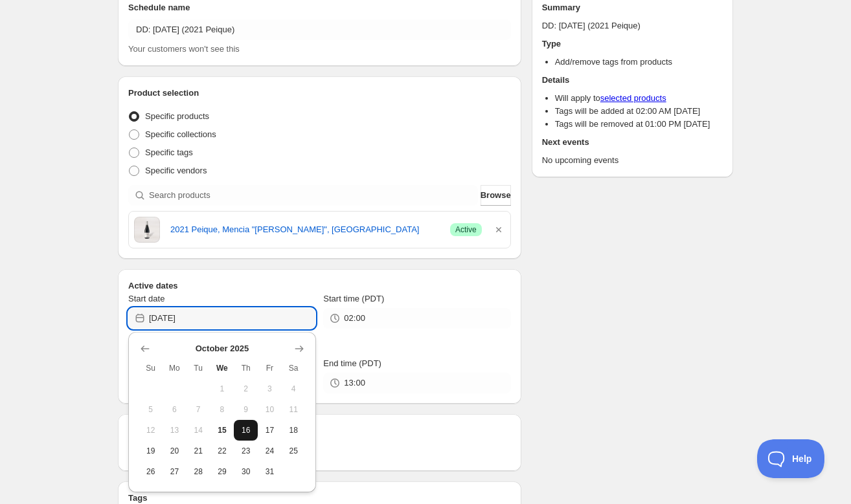  Describe the element at coordinates (174, 410) in the screenshot. I see `span: 6` at that location.